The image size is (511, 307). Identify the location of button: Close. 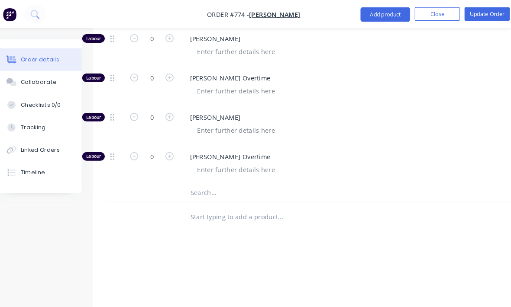
(431, 13).